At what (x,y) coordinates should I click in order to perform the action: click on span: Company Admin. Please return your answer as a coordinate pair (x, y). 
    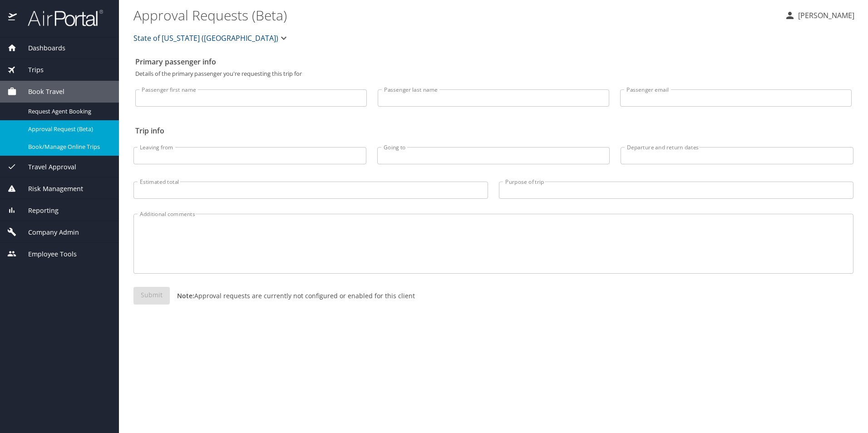
    Looking at the image, I should click on (48, 232).